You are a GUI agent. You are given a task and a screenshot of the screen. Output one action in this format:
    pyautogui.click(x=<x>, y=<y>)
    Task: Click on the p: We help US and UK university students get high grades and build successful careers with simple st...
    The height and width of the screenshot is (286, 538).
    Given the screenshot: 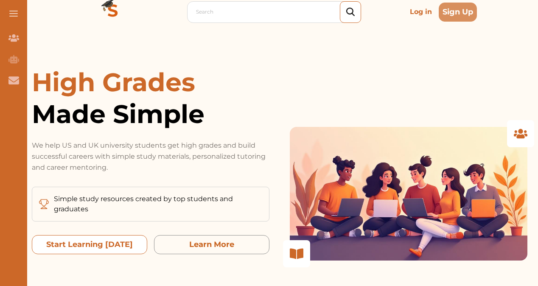 What is the action you would take?
    pyautogui.click(x=151, y=156)
    